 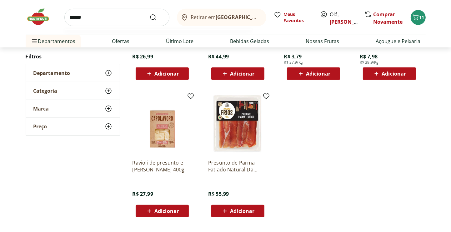 I want to click on a: Meus Favoritos, so click(x=293, y=18).